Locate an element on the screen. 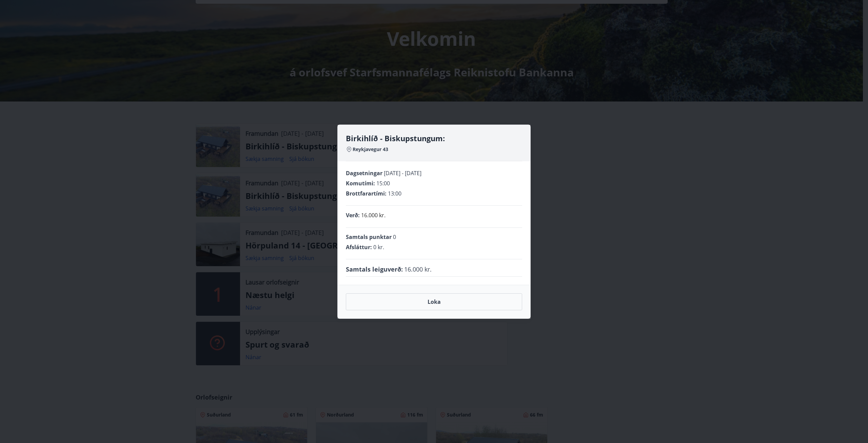 The height and width of the screenshot is (443, 868). span: Samtals leiguverð : is located at coordinates (375, 269).